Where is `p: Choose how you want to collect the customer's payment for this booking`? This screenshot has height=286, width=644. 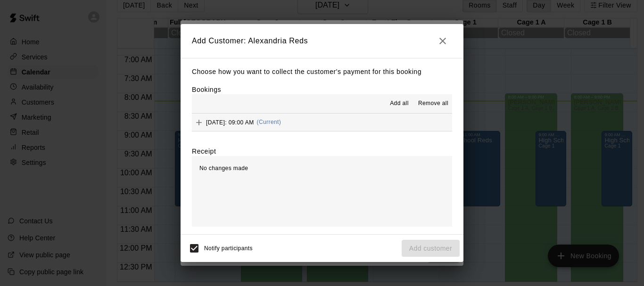
p: Choose how you want to collect the customer's payment for this booking is located at coordinates (322, 72).